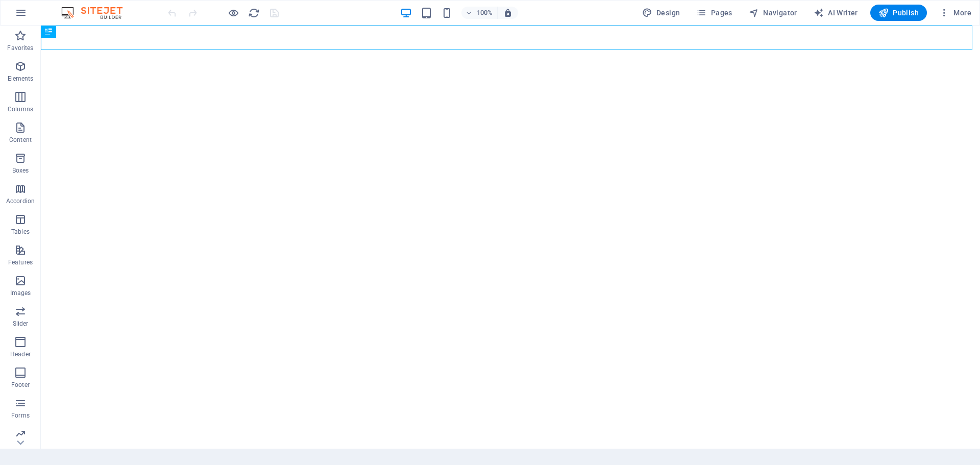  I want to click on span: Navigator, so click(773, 13).